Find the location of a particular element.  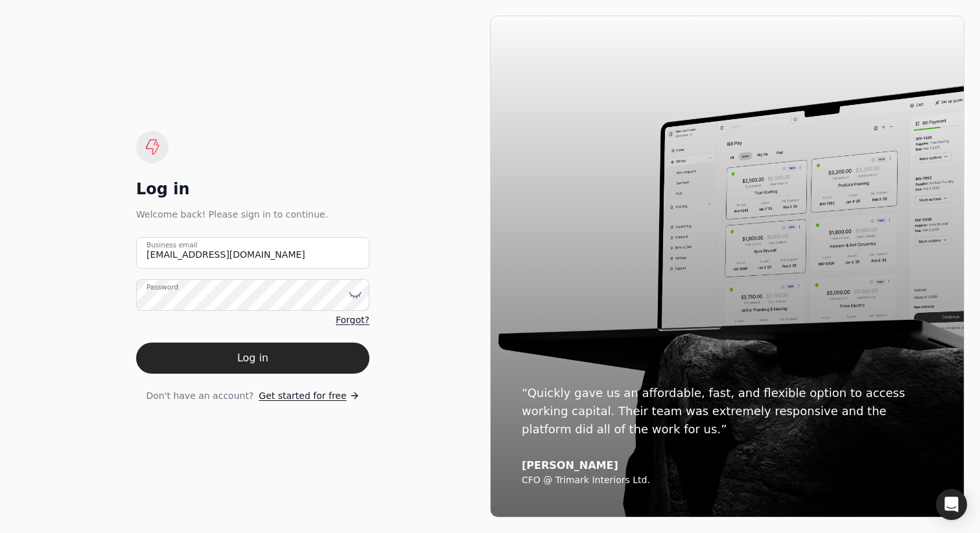

div: “Quickly gave us an affordable, fast, and flexible option to access working capital. Their team w... is located at coordinates (727, 411).